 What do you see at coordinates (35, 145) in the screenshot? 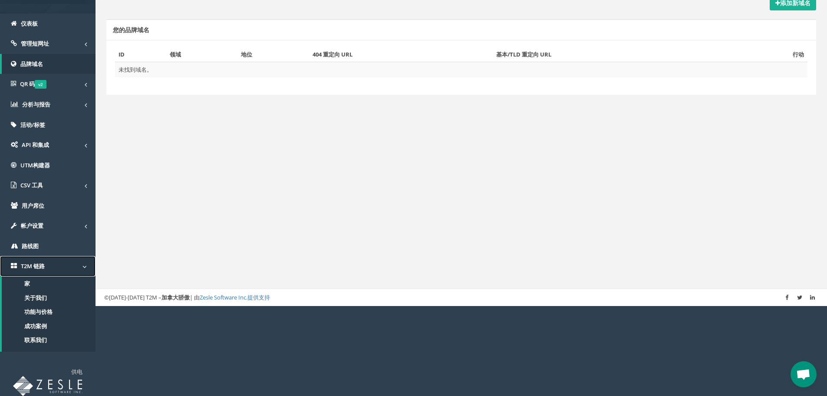
I see `font: API 和集成` at bounding box center [35, 145].